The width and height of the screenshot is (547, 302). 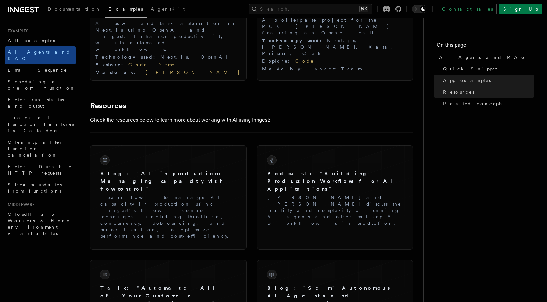 I want to click on a: Documentation, so click(x=74, y=10).